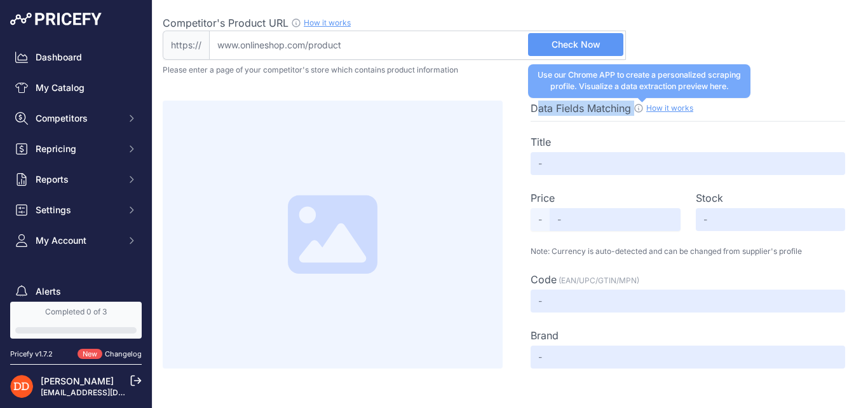 The height and width of the screenshot is (408, 868). I want to click on div: Completed 0 of 3, so click(76, 312).